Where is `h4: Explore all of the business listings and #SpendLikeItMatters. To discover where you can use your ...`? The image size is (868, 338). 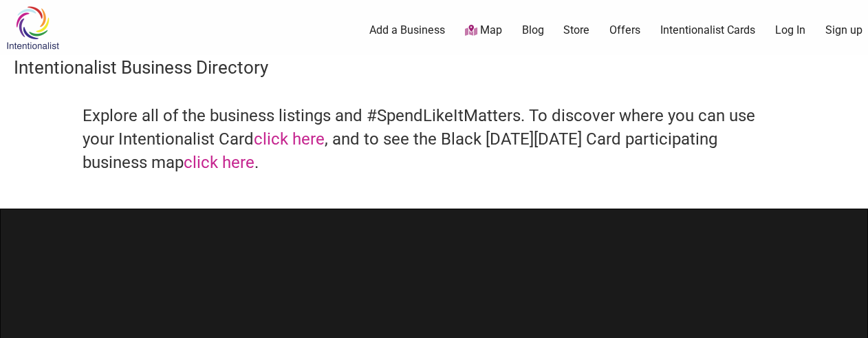 h4: Explore all of the business listings and #SpendLikeItMatters. To discover where you can use your ... is located at coordinates (434, 139).